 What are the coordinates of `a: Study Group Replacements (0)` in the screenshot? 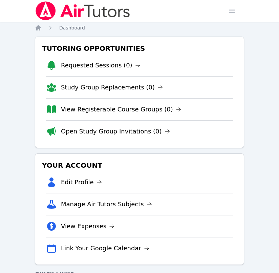 It's located at (112, 87).